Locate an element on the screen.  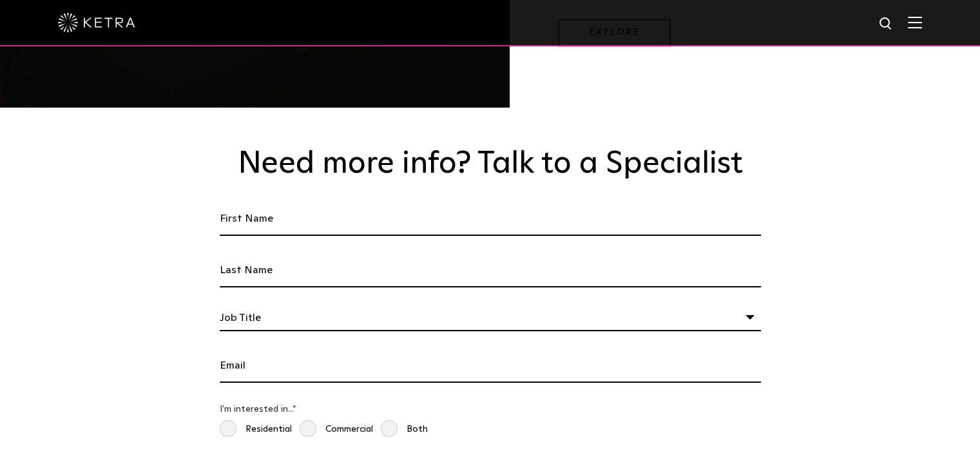
img: ketra-logo-2019-white is located at coordinates (96, 23).